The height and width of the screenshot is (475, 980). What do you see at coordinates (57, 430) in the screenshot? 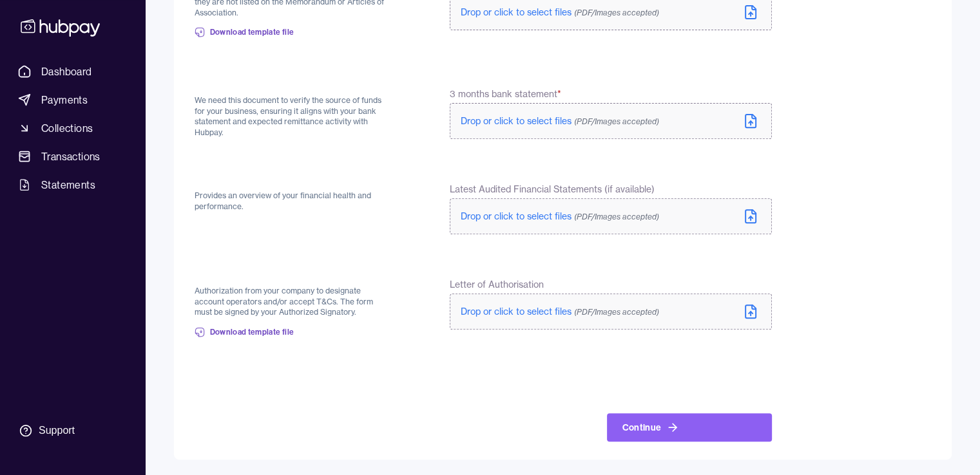
I see `div: Support` at bounding box center [57, 430].